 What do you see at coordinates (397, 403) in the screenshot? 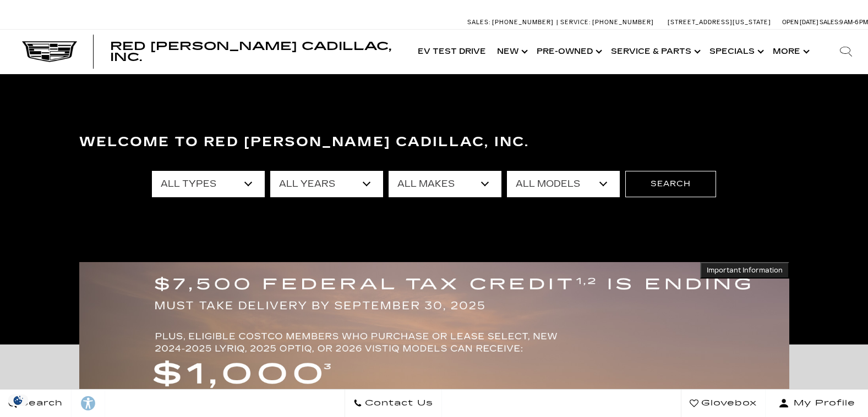
I see `span: Contact Us` at bounding box center [397, 403].